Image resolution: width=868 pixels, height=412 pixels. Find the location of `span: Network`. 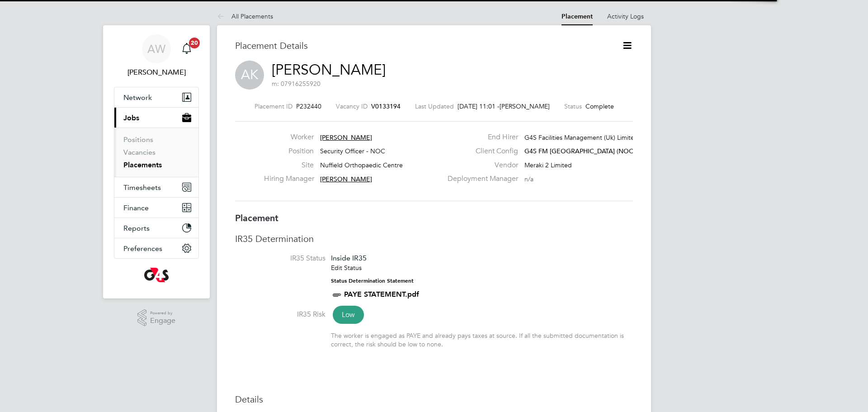

span: Network is located at coordinates (137, 97).